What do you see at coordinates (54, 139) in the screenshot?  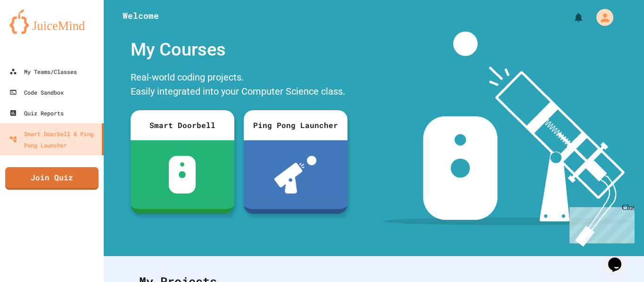 I see `div: Smart Doorbell & Ping Pong Launcher` at bounding box center [54, 139].